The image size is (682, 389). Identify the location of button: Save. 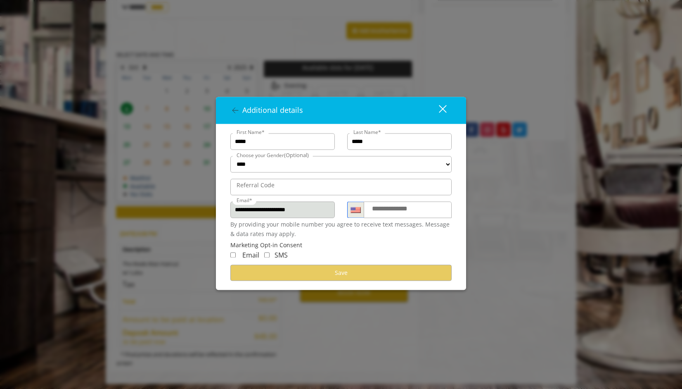
(341, 272).